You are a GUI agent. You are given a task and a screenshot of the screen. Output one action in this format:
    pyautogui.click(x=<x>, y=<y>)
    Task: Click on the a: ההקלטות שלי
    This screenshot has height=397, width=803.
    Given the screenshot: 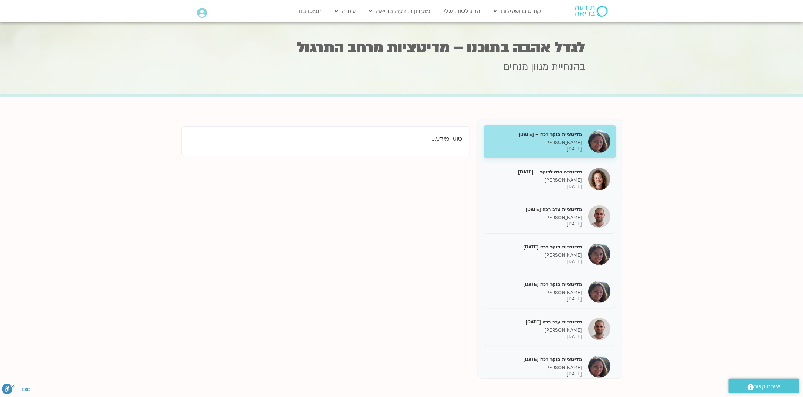 What is the action you would take?
    pyautogui.click(x=462, y=11)
    